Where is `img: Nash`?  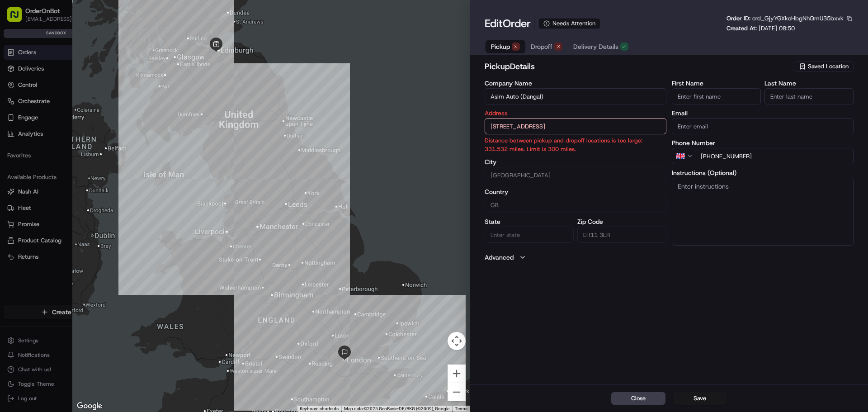 img: Nash is located at coordinates (18, 18).